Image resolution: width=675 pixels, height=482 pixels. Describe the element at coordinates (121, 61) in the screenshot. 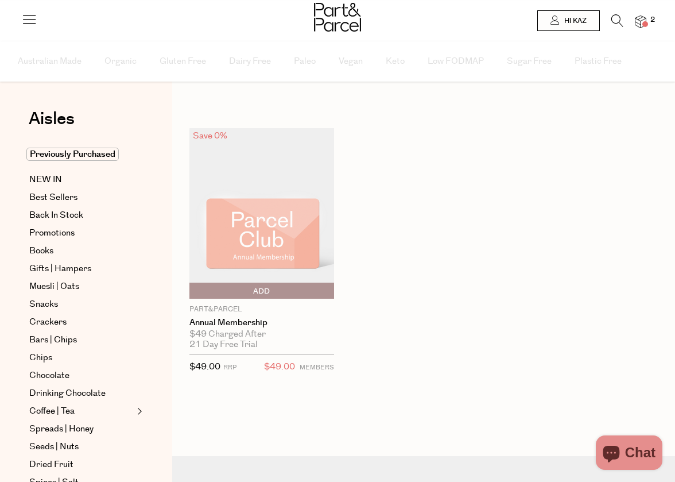

I see `span: Organic` at that location.